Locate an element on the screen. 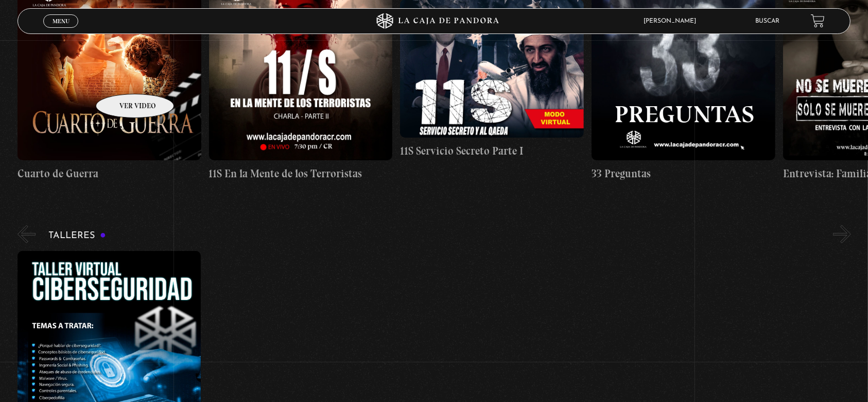 The width and height of the screenshot is (868, 402). h4: 11S En la Mente de los Terroristas is located at coordinates (300, 174).